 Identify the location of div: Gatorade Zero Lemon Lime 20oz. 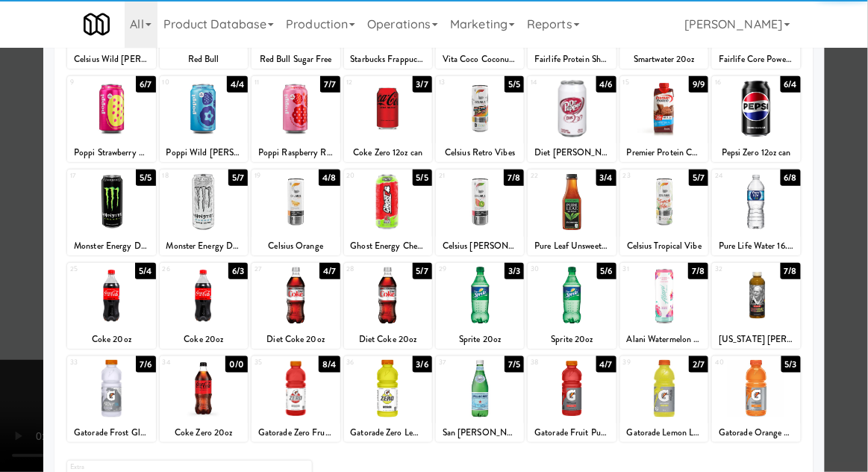
(388, 432).